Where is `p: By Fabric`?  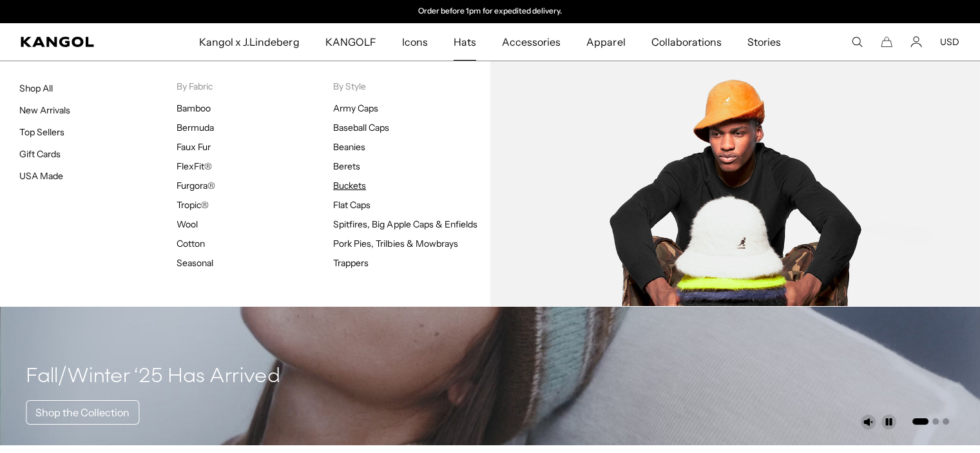 p: By Fabric is located at coordinates (256, 86).